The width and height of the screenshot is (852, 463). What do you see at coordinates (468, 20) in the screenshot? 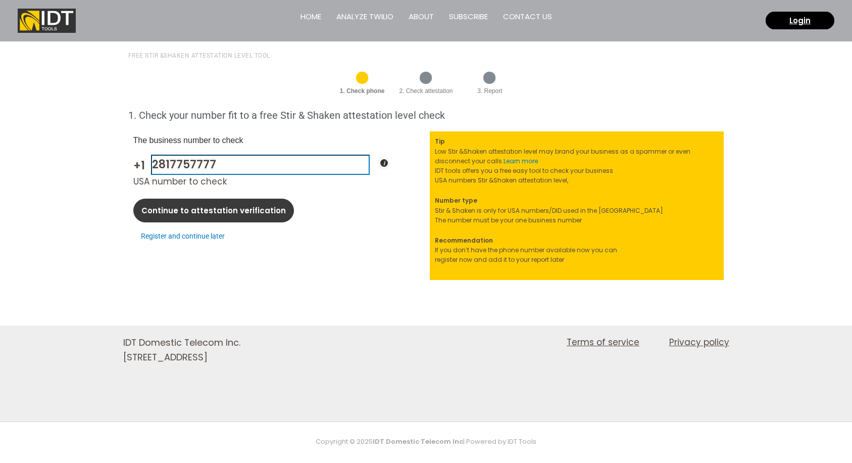
I see `a: Subscribe` at bounding box center [468, 20].